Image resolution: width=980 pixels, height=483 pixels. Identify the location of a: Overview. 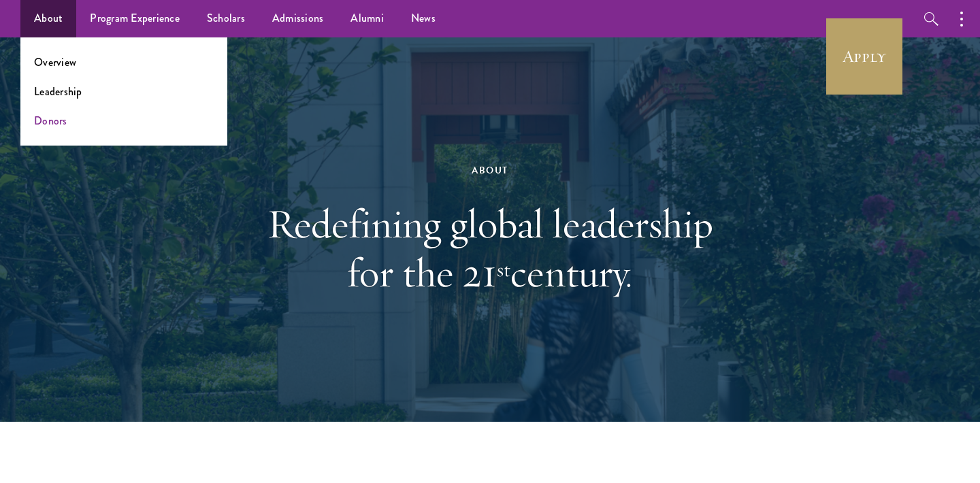
(55, 62).